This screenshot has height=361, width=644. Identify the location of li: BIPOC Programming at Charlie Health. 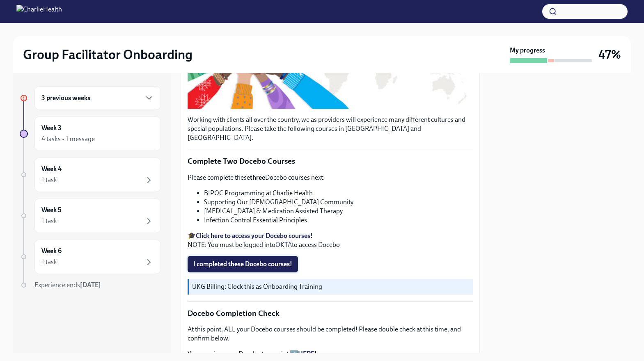
(338, 194).